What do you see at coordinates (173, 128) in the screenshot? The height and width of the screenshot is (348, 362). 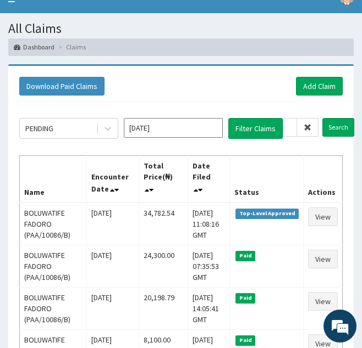 I see `input: Select Month and Year` at bounding box center [173, 128].